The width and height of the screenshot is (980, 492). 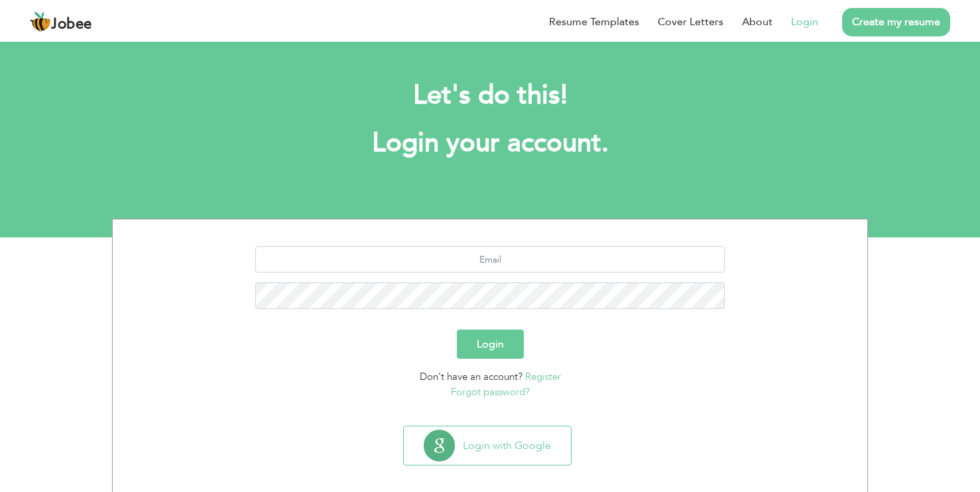 What do you see at coordinates (490, 143) in the screenshot?
I see `h1: Login your account.` at bounding box center [490, 143].